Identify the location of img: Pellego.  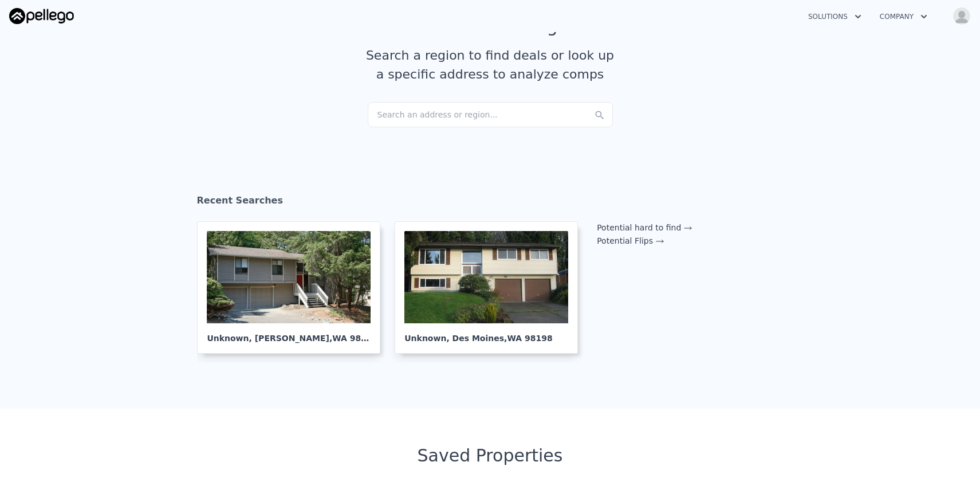
(42, 16).